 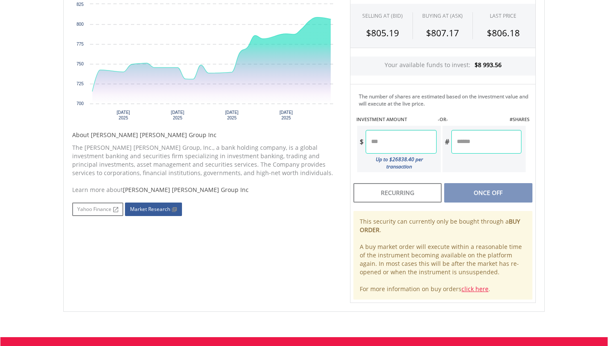 I want to click on text: 825, so click(x=80, y=4).